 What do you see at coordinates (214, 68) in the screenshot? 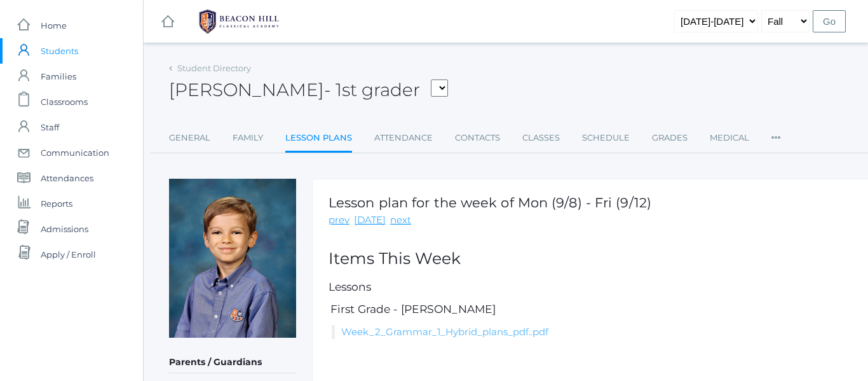
I see `a: Student Directory` at bounding box center [214, 68].